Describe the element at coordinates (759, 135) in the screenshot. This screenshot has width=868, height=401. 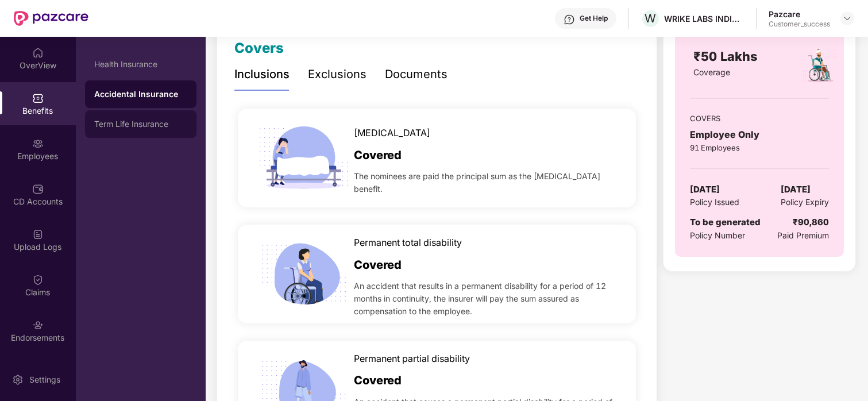
I see `div: Employee Only` at that location.